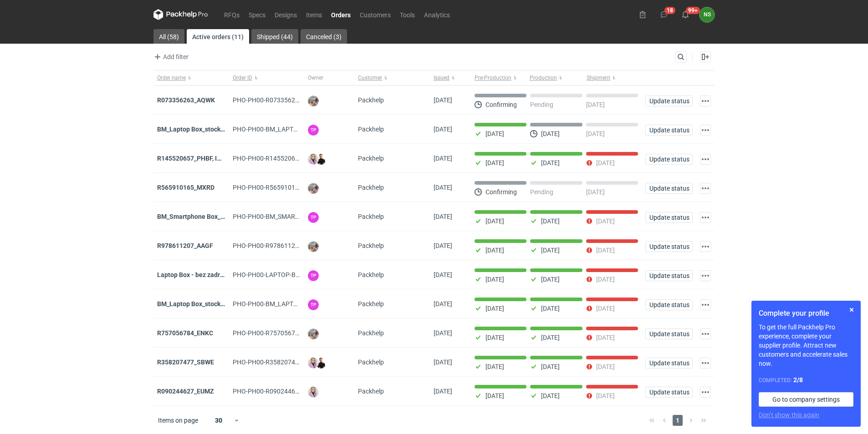  I want to click on strong: BM_Laptop Box_stock_05, so click(194, 304).